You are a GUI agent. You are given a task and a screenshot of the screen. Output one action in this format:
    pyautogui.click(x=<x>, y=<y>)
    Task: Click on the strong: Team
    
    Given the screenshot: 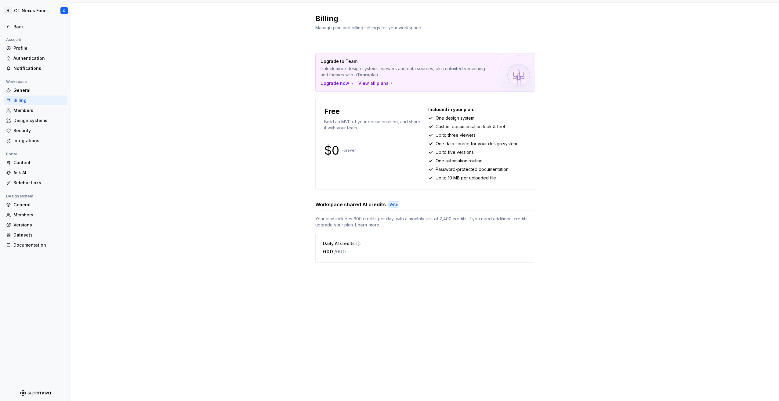 What is the action you would take?
    pyautogui.click(x=363, y=74)
    